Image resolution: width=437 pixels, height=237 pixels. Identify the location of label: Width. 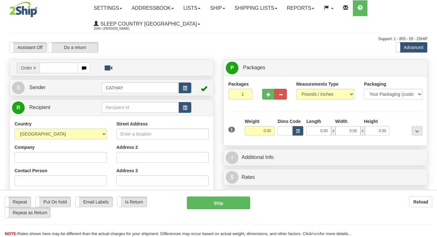
(341, 121).